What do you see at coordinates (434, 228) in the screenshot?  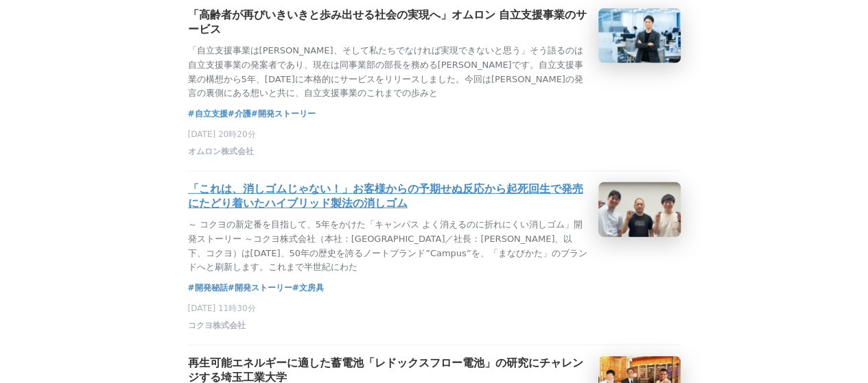 I see `a: 「これは、消しゴムじゃない！」お客様からの予期せぬ反応から起死回生で発売にたどり着いたハイブリッド製法の消しゴム～ コクヨの新定番を目指して、5年をかけた「キャンパス よく消えるのに折れにくい消...` at bounding box center [434, 228].